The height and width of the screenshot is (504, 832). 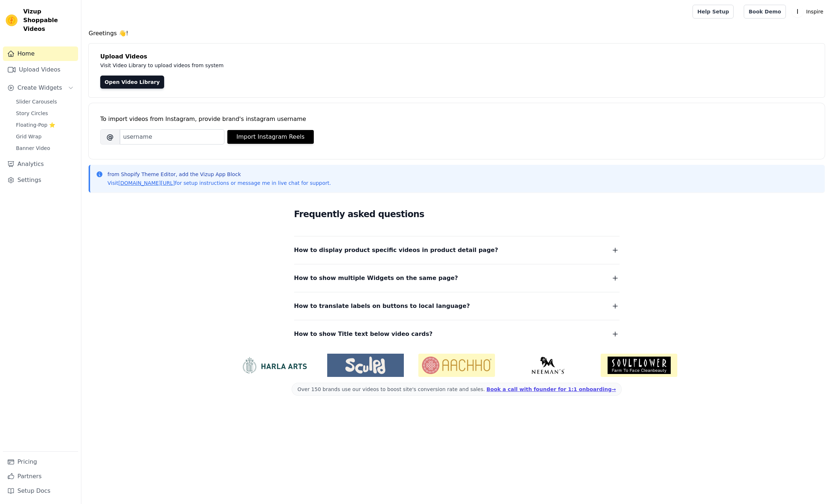 I want to click on a: Home, so click(x=40, y=54).